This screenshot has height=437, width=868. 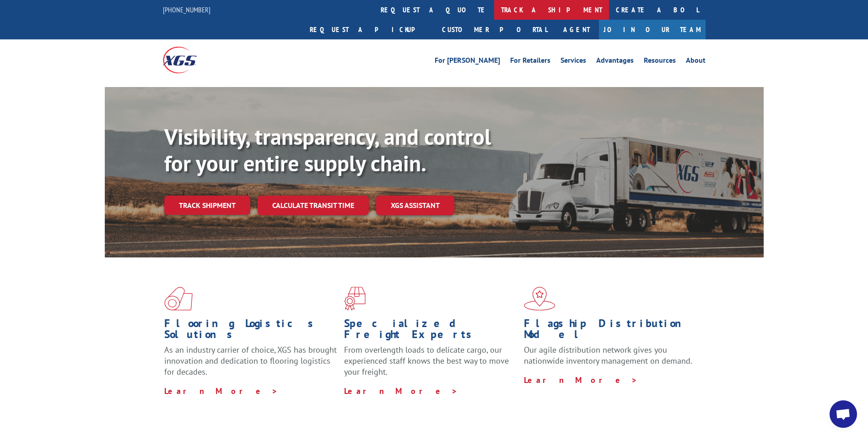 What do you see at coordinates (540, 298) in the screenshot?
I see `img: xgs-icon-flagship-distribution-model-red` at bounding box center [540, 298].